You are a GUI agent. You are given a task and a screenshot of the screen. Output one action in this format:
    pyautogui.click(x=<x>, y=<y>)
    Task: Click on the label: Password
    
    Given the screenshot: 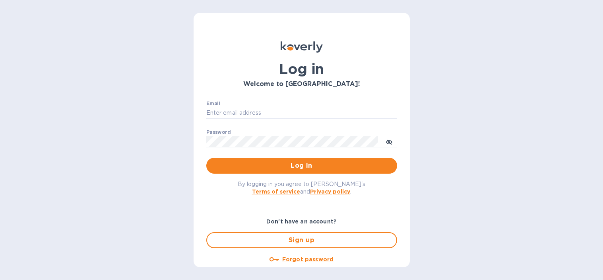 What is the action you would take?
    pyautogui.click(x=218, y=132)
    